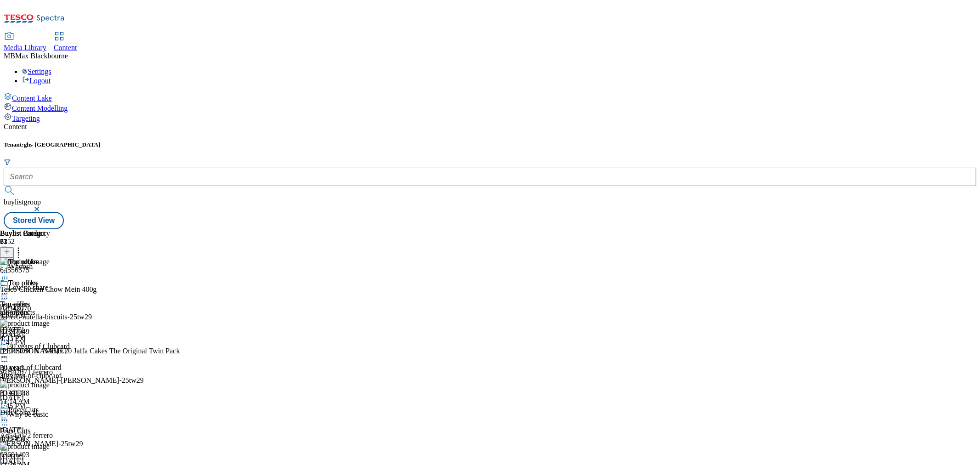  I want to click on span: Media Library, so click(25, 48).